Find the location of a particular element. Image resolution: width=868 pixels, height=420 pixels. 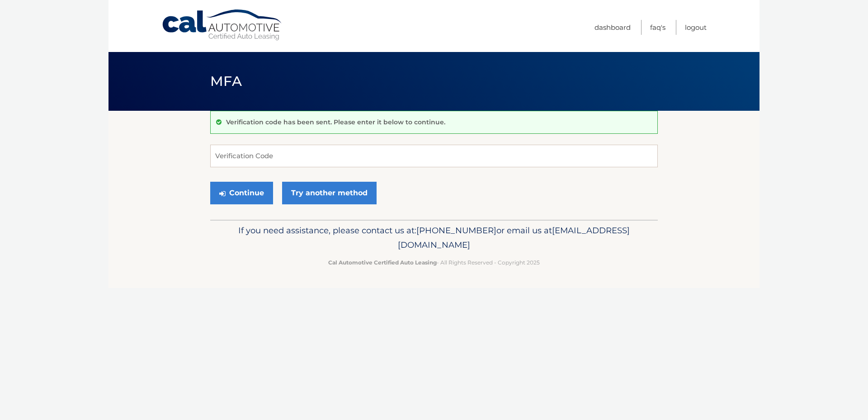

a: Try another method is located at coordinates (329, 193).